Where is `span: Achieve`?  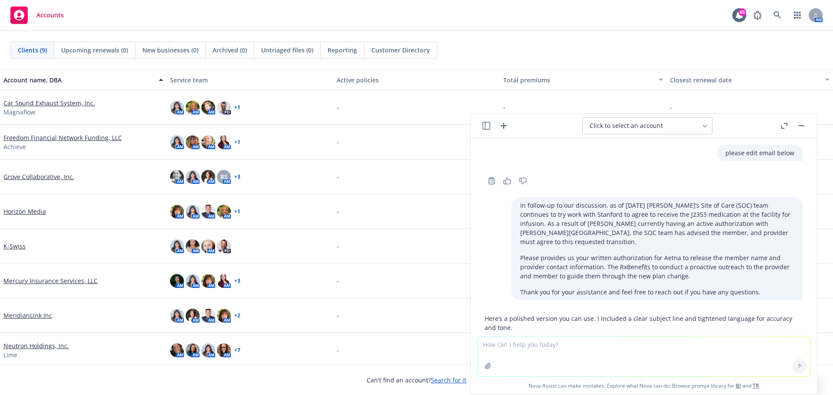
span: Achieve is located at coordinates (15, 147).